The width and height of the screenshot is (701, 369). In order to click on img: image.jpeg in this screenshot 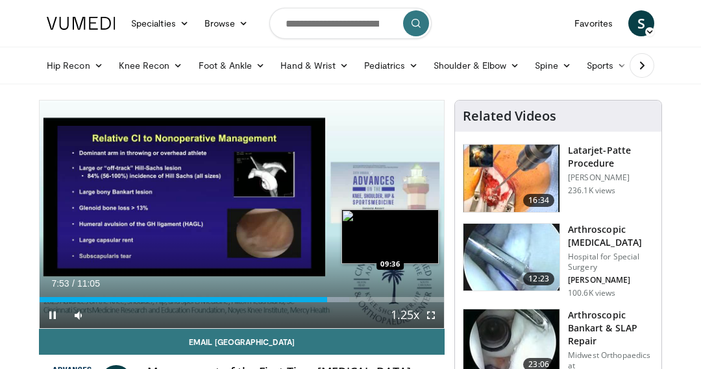, I will do `click(390, 237)`.